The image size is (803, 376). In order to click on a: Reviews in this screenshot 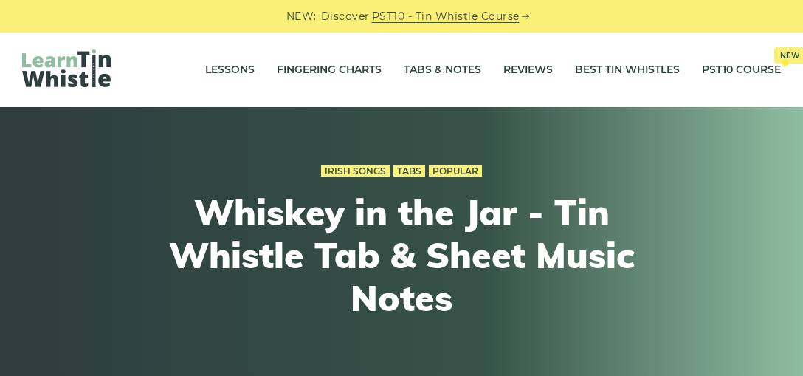, I will do `click(528, 70)`.